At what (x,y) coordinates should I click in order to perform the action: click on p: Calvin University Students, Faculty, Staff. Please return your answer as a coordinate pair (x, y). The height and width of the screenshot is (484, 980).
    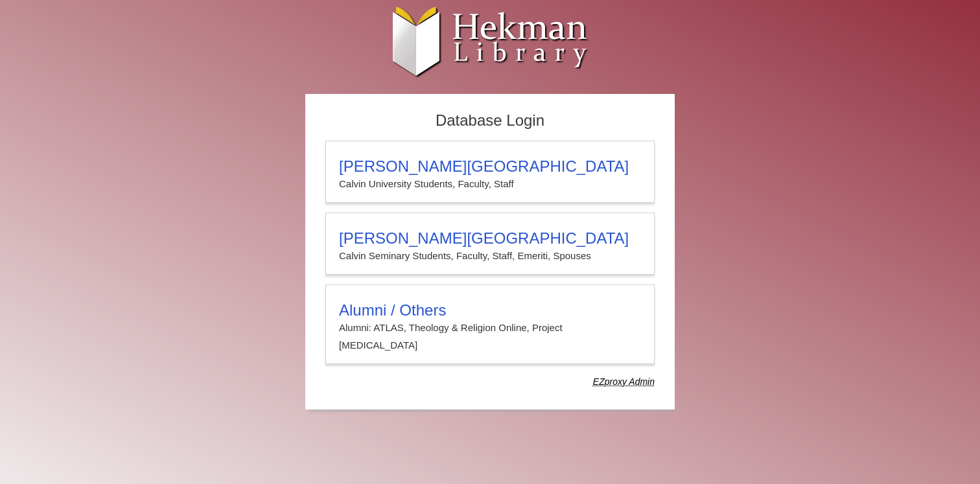
    Looking at the image, I should click on (490, 184).